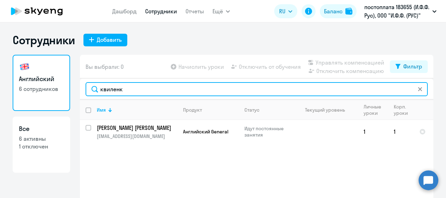 The height and width of the screenshot is (198, 446). What do you see at coordinates (338, 11) in the screenshot?
I see `button: Балансbalance` at bounding box center [338, 11].